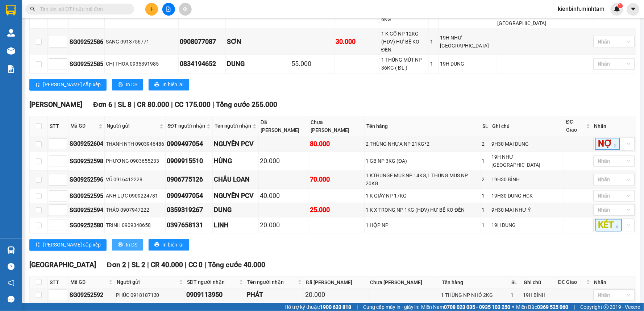  What do you see at coordinates (152, 9) in the screenshot?
I see `span: plus` at bounding box center [152, 9].